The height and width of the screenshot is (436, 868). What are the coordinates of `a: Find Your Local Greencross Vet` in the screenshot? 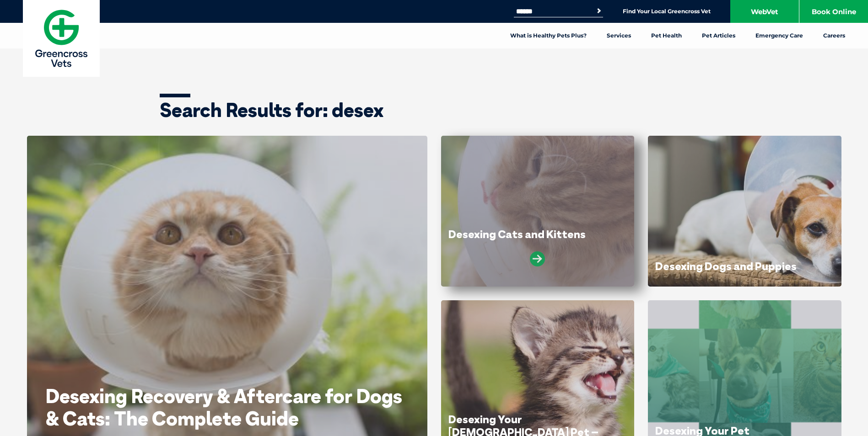 It's located at (667, 12).